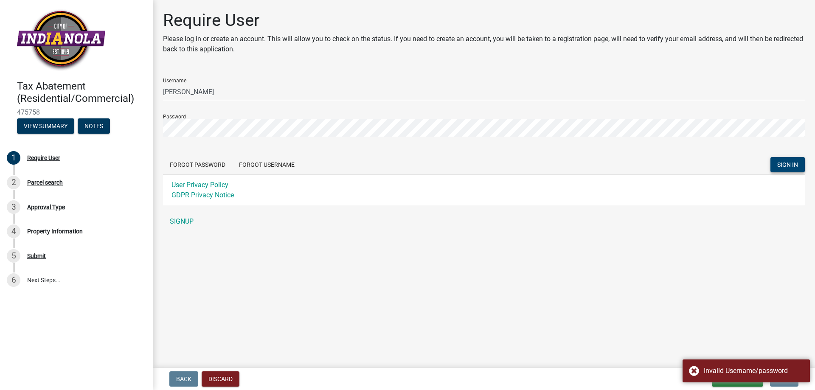 This screenshot has height=390, width=815. I want to click on div: Invalid Username/password, so click(753, 371).